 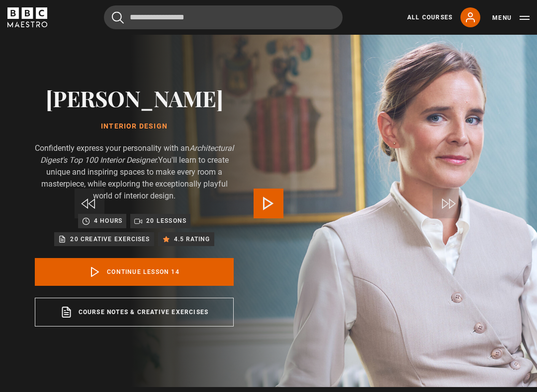 What do you see at coordinates (118, 17) in the screenshot?
I see `button: Submit the search query` at bounding box center [118, 17].